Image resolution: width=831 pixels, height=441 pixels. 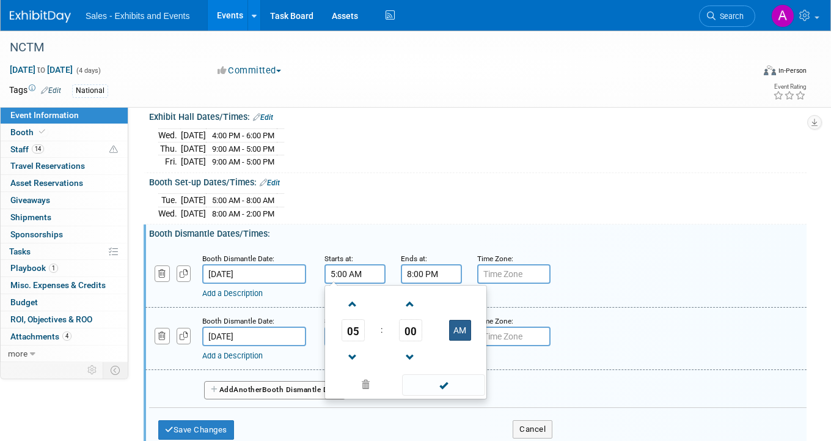 What do you see at coordinates (783, 16) in the screenshot?
I see `img: Alexandra Horne` at bounding box center [783, 16].